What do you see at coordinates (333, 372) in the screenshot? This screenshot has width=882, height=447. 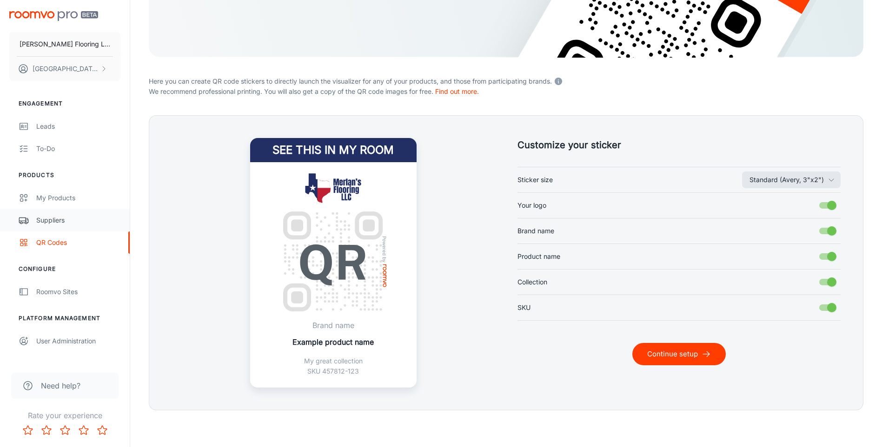 I see `p: SKU 457812-123` at bounding box center [333, 372].